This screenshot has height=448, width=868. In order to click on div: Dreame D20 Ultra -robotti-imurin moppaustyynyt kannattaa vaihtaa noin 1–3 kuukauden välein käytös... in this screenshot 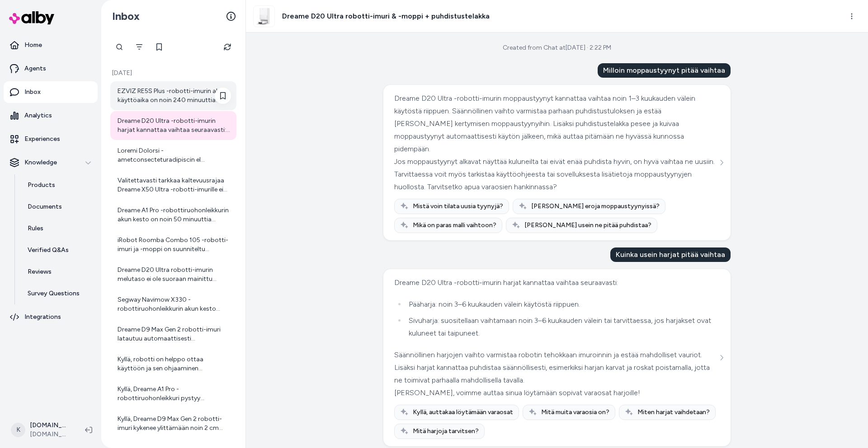, I will do `click(556, 124)`.